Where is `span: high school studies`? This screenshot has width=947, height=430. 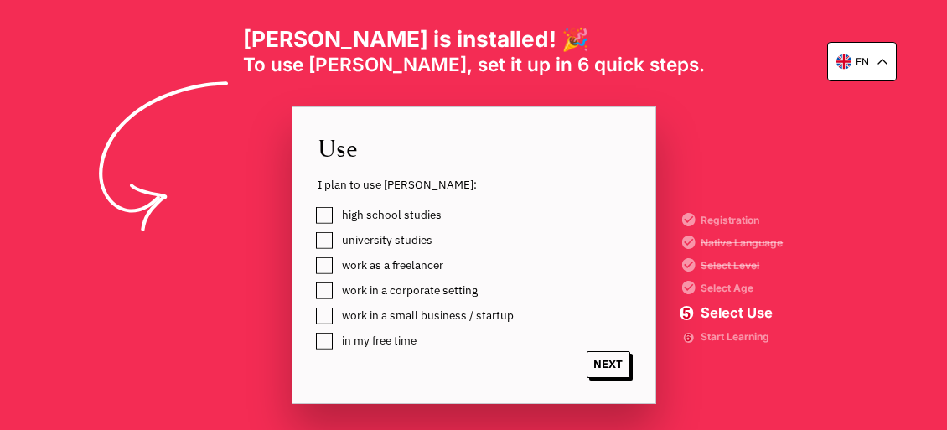
span: high school studies is located at coordinates (391, 214).